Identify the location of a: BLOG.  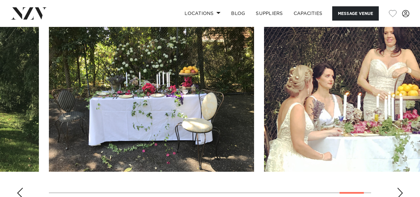
(238, 13).